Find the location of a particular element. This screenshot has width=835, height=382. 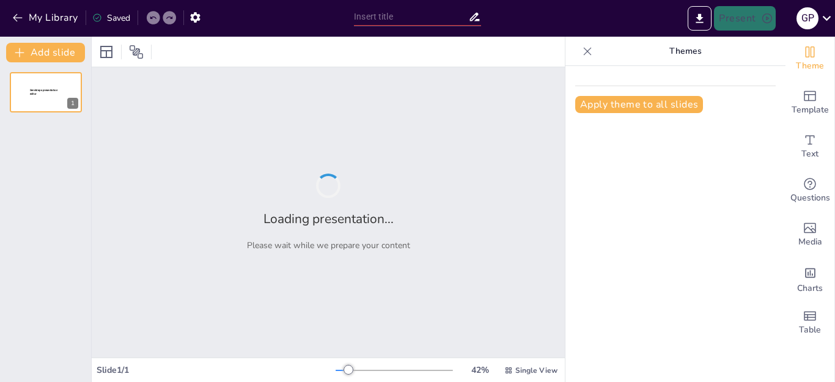

span: Sendsteps presentation editor is located at coordinates (43, 92).